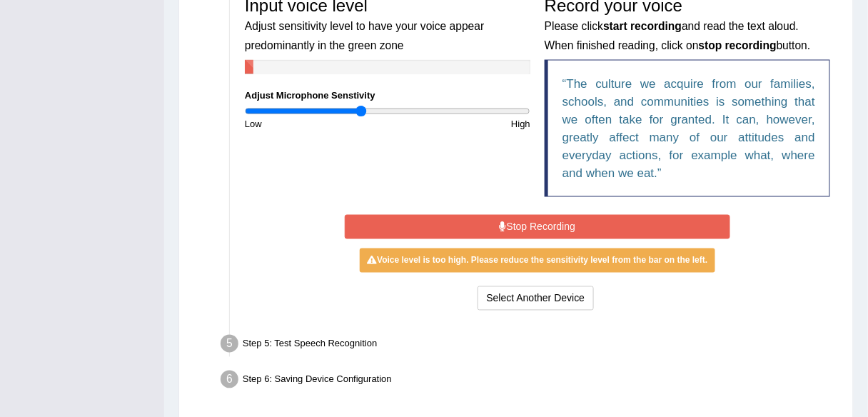 The image size is (868, 417). I want to click on div: High, so click(462, 123).